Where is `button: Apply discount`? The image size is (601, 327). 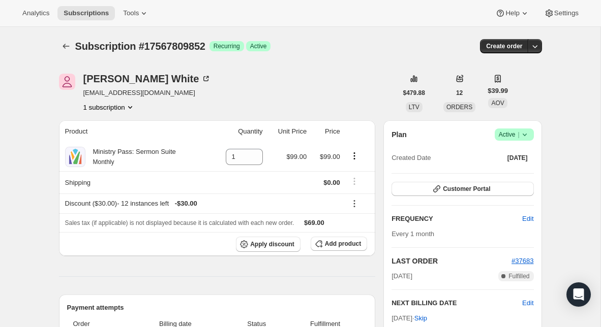
button: Apply discount is located at coordinates (268, 245).